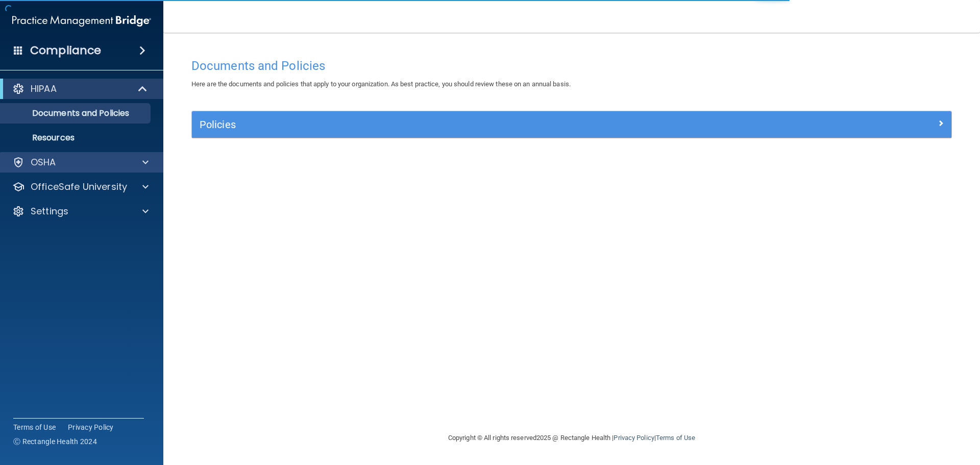  What do you see at coordinates (43, 89) in the screenshot?
I see `p: HIPAA` at bounding box center [43, 89].